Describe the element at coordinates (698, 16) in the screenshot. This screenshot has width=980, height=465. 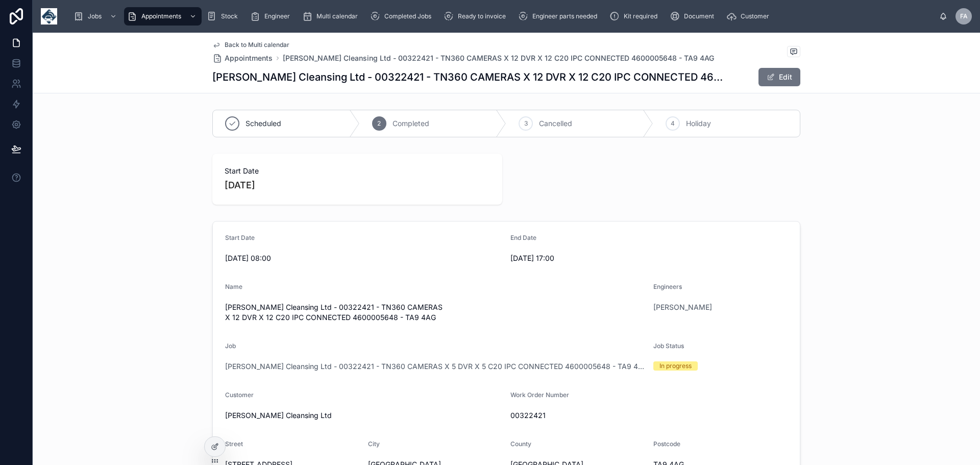
I see `span: Document` at that location.